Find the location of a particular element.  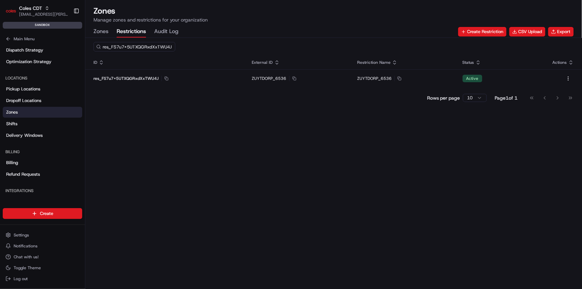

a: Pickup Locations is located at coordinates (42, 89).